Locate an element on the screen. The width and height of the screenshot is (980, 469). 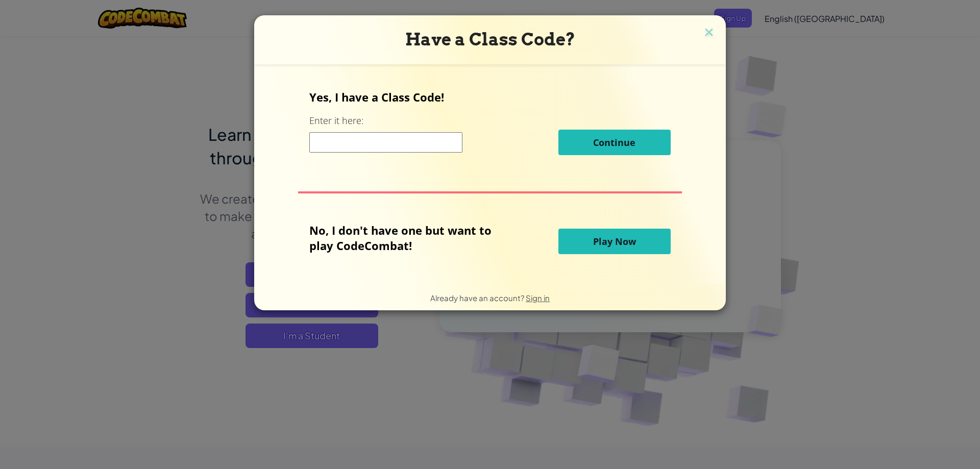
span: Have a Class Code? is located at coordinates (490, 39).